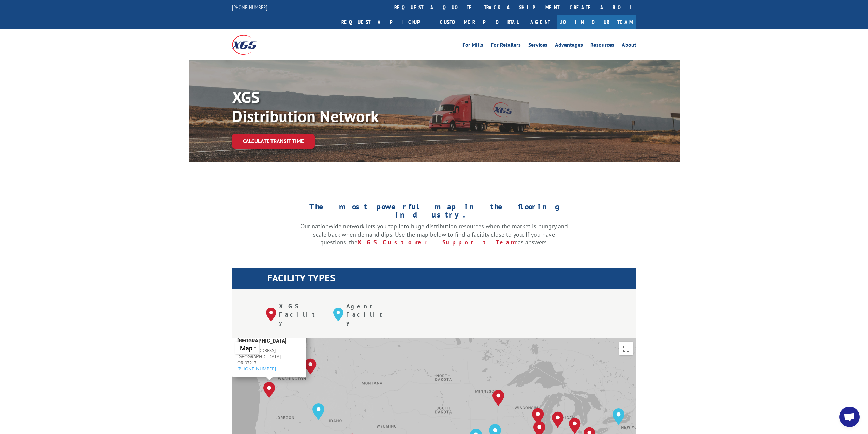  I want to click on a: Advantages, so click(569, 46).